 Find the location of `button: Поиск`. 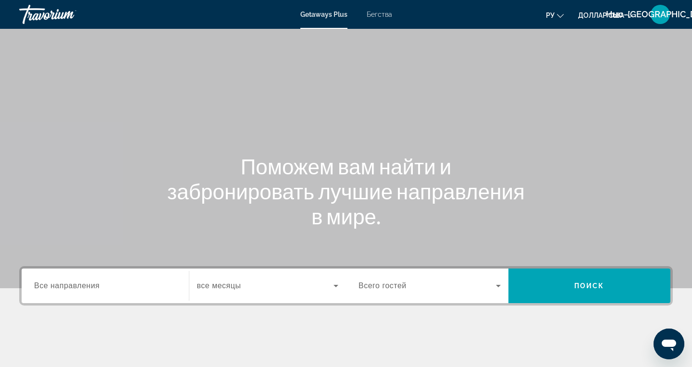

button: Поиск is located at coordinates (589, 286).